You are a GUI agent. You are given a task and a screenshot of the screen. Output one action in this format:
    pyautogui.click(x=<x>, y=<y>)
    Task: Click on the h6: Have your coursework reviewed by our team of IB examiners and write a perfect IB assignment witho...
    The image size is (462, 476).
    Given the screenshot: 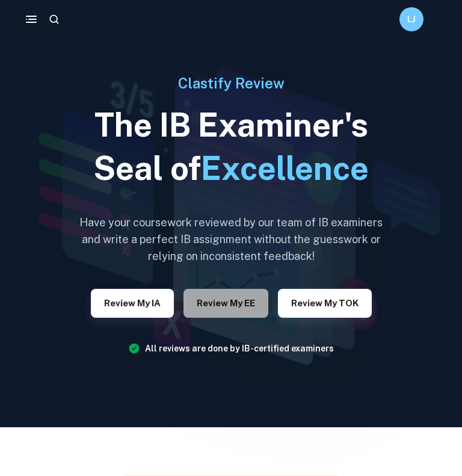 What is the action you would take?
    pyautogui.click(x=231, y=240)
    